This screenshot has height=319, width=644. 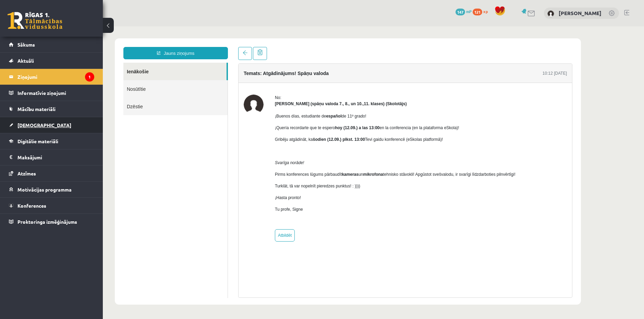 What do you see at coordinates (264, 102) in the screenshot?
I see `span: ¡Quería recordarte que te espero en la conferencia (en la plataforma eSkola)!` at bounding box center [264, 102].